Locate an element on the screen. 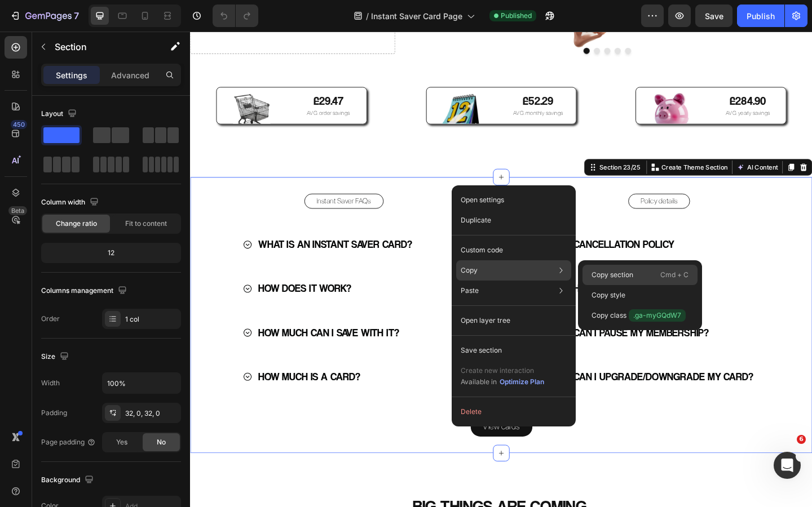 The width and height of the screenshot is (812, 507). button: <p>Policy details</p> is located at coordinates (510, 184).